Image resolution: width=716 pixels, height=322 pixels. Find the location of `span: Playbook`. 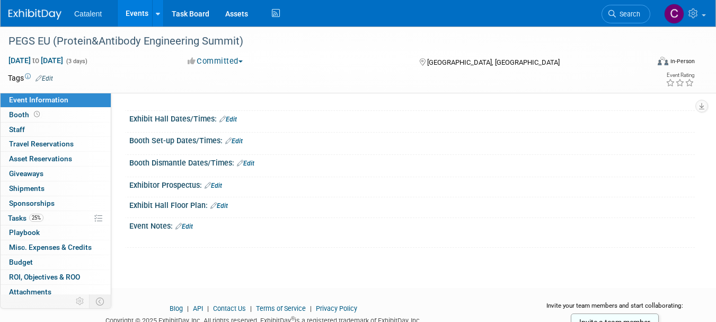

span: Playbook is located at coordinates (24, 232).